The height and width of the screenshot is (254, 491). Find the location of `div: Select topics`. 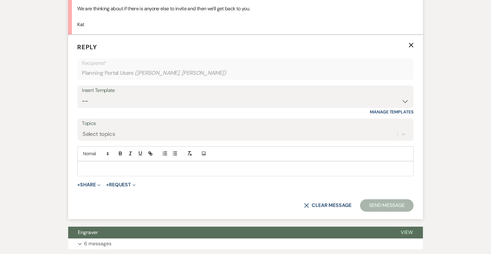

div: Select topics is located at coordinates (99, 134).